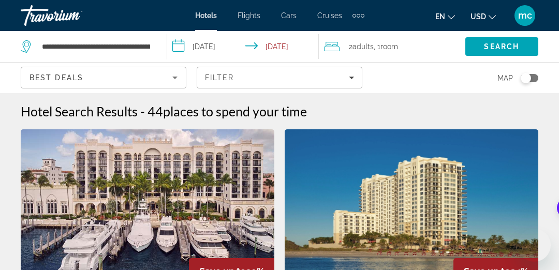 This screenshot has height=270, width=559. Describe the element at coordinates (358, 16) in the screenshot. I see `button: Extra navigation items` at that location.